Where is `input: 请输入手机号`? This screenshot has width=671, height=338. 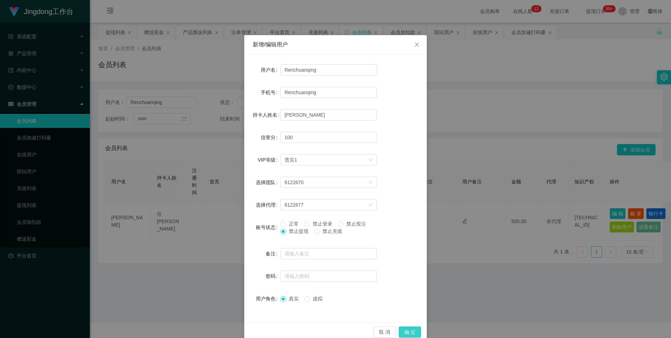 input: 请输入手机号 is located at coordinates (329, 92).